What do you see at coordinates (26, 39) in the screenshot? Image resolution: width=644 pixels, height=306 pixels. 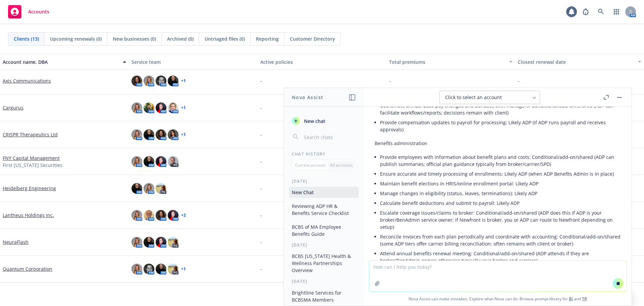 I see `span: Clients (13)` at bounding box center [26, 39].